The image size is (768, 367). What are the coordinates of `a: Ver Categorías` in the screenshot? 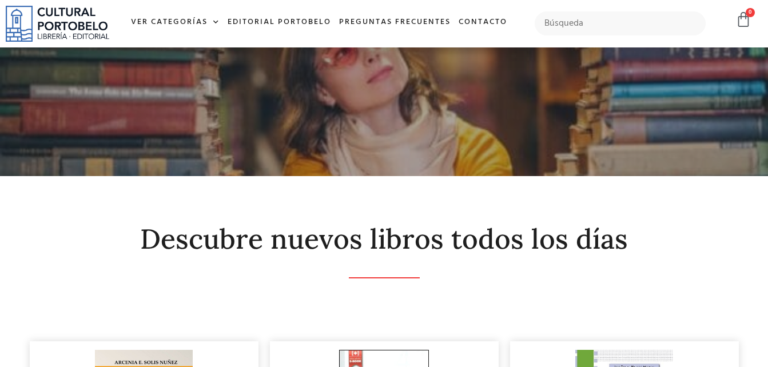 It's located at (175, 22).